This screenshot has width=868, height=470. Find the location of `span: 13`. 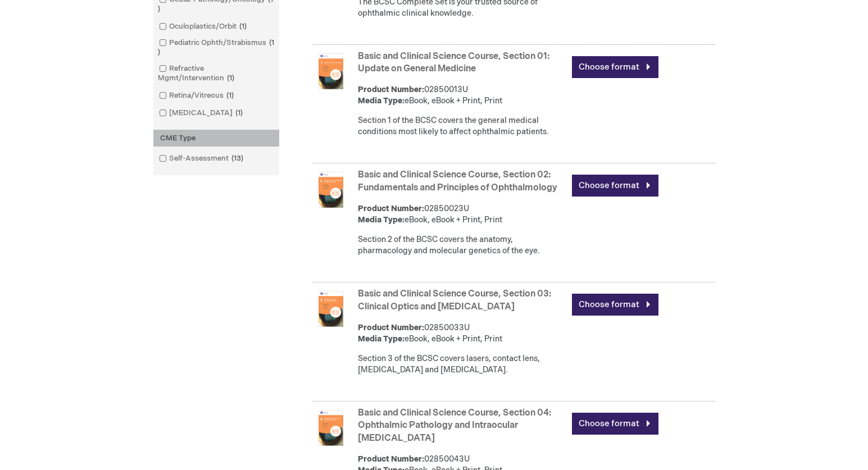

span: 13 is located at coordinates (237, 158).